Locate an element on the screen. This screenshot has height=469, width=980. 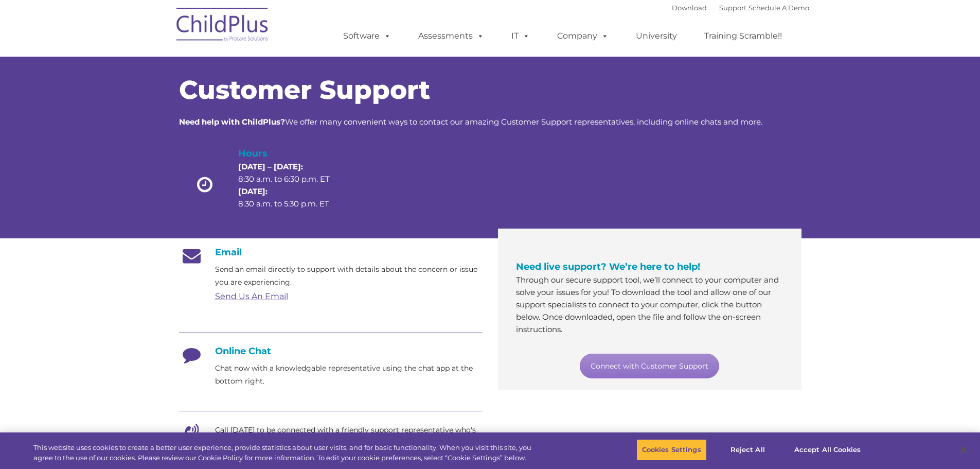
strong: Need help with ChildPlus? is located at coordinates (232, 121).